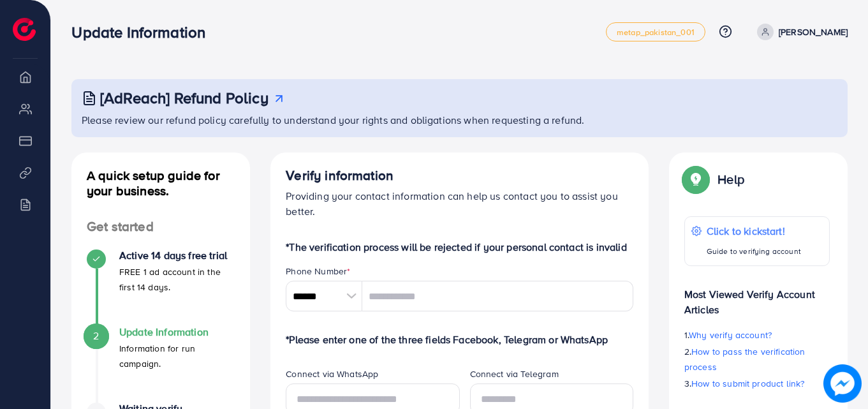 Image resolution: width=868 pixels, height=409 pixels. What do you see at coordinates (161, 226) in the screenshot?
I see `h4: Get started` at bounding box center [161, 226].